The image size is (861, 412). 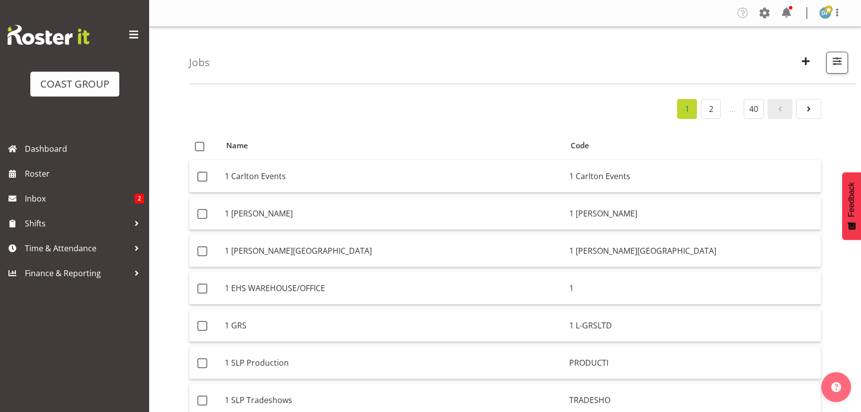 I want to click on a: 2, so click(x=711, y=109).